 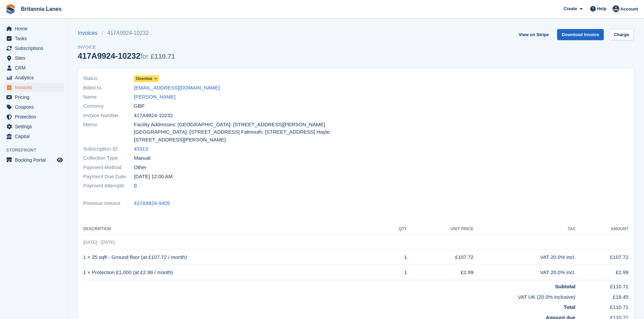 I want to click on span: Booking Portal, so click(x=35, y=160).